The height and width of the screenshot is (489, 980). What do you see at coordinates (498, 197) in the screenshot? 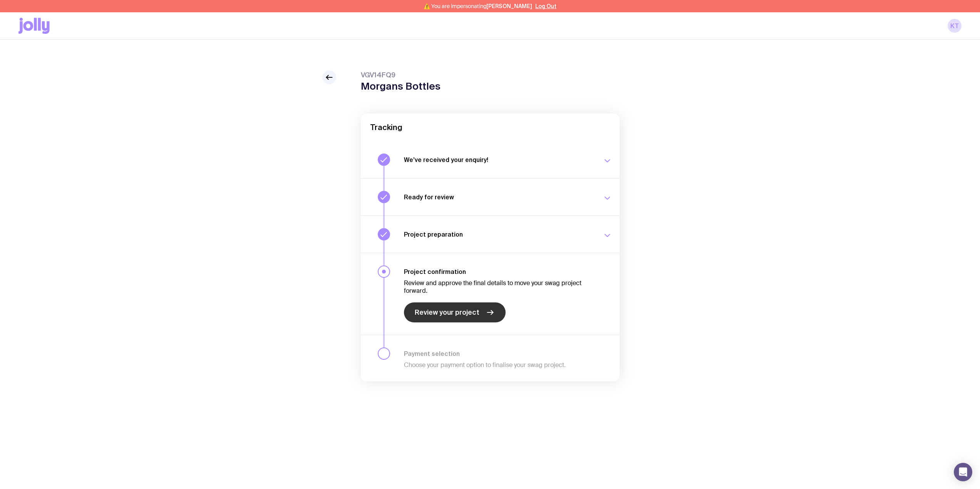
I see `h3: Ready for review` at bounding box center [498, 197].